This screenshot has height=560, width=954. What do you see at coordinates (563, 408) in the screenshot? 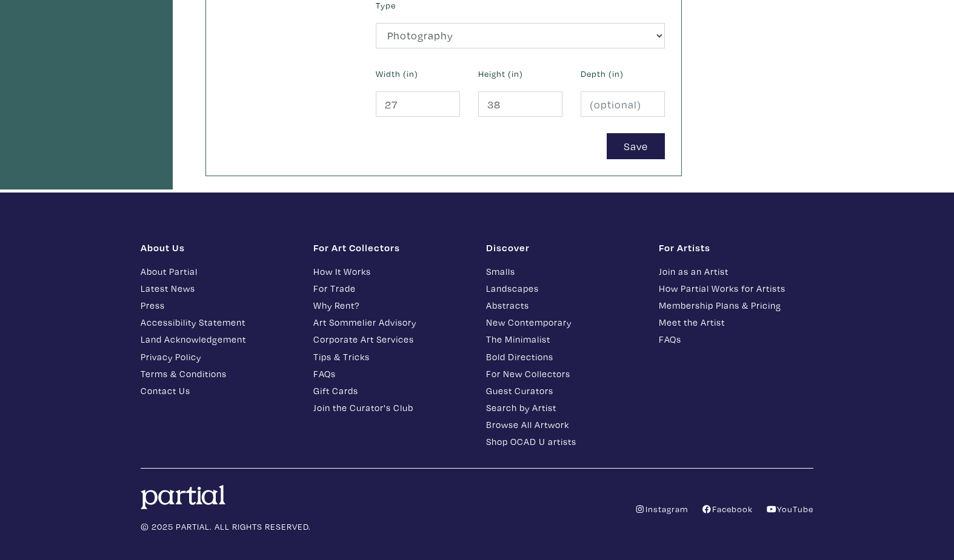
I see `a: Search by Artist` at bounding box center [563, 408].